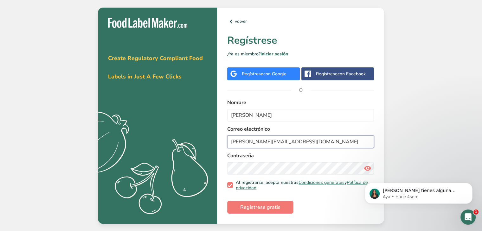 The width and height of the screenshot is (482, 231). Describe the element at coordinates (68, 27) in the screenshot. I see `p: Message from Aya, sent Hace 4sem` at that location.